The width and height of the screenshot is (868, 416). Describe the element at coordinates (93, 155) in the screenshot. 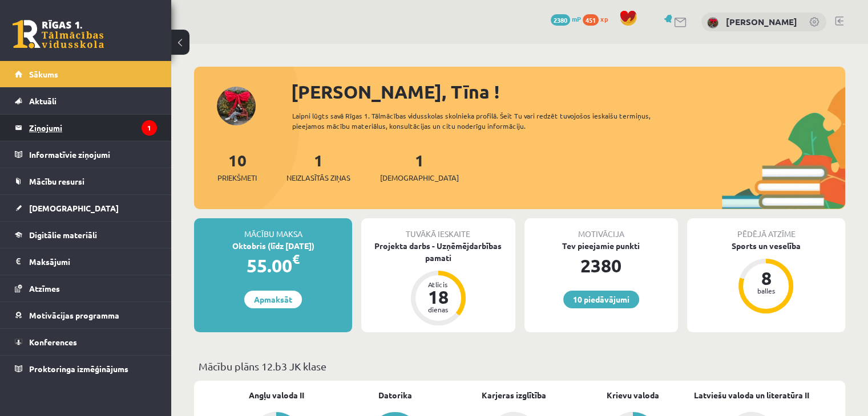

I see `legend: Informatīvie ziņojumi` at that location.